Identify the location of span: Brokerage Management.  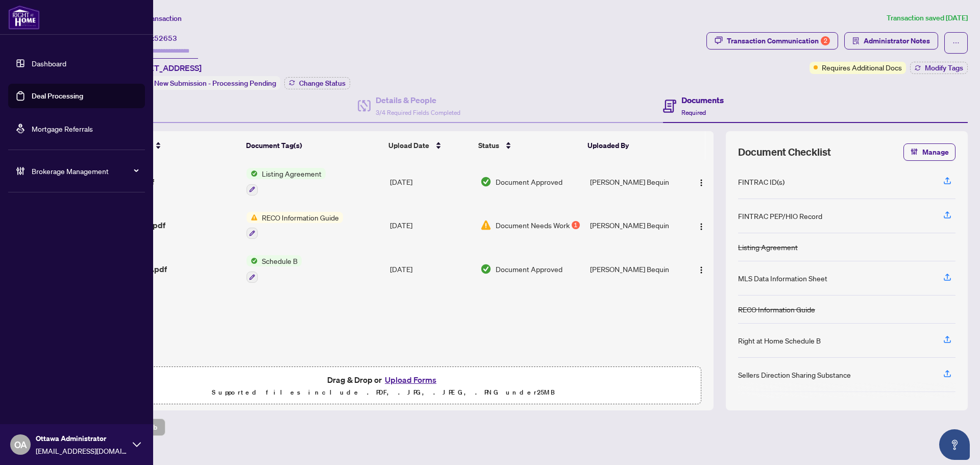
(85, 171).